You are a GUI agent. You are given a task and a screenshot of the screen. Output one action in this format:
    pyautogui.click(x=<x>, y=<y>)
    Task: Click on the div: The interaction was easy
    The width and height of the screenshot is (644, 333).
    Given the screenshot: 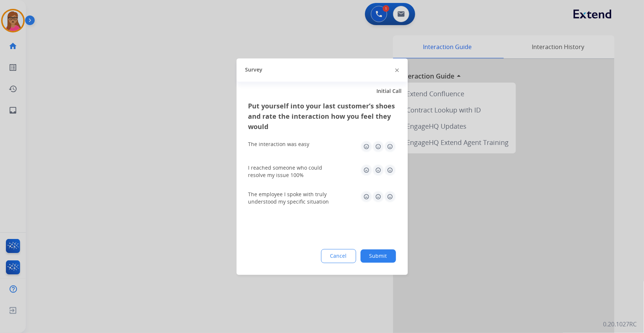 What is the action you would take?
    pyautogui.click(x=279, y=144)
    